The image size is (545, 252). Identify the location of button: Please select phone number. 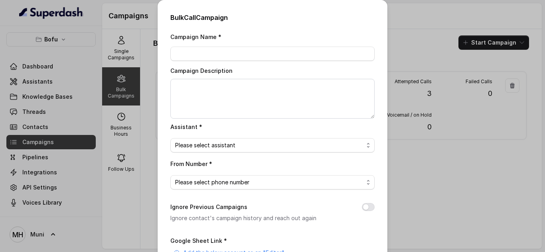
(272, 183).